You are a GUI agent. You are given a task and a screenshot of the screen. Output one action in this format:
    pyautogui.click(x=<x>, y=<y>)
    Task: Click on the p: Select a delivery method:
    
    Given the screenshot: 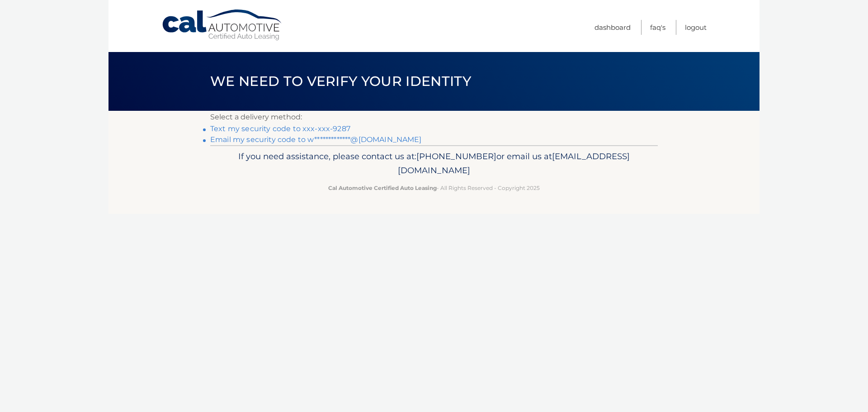 What is the action you would take?
    pyautogui.click(x=434, y=117)
    